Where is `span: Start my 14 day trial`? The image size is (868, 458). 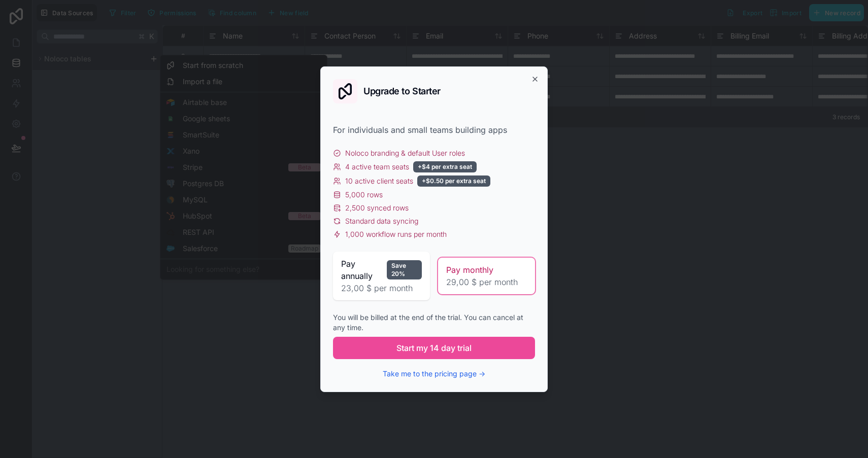 span: Start my 14 day trial is located at coordinates (434, 348).